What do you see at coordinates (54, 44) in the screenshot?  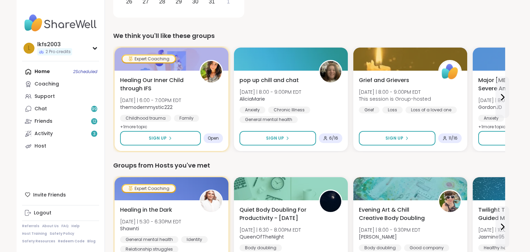 I see `div: lkfs2003` at bounding box center [54, 44].